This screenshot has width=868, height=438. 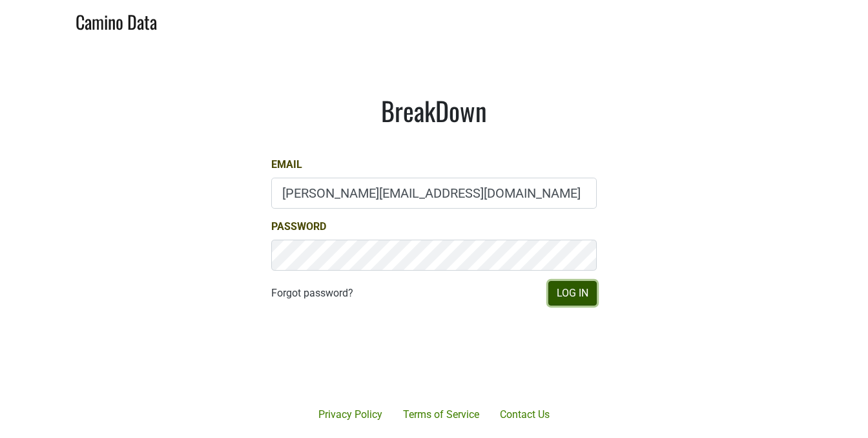 I want to click on a: Camino Data, so click(x=116, y=20).